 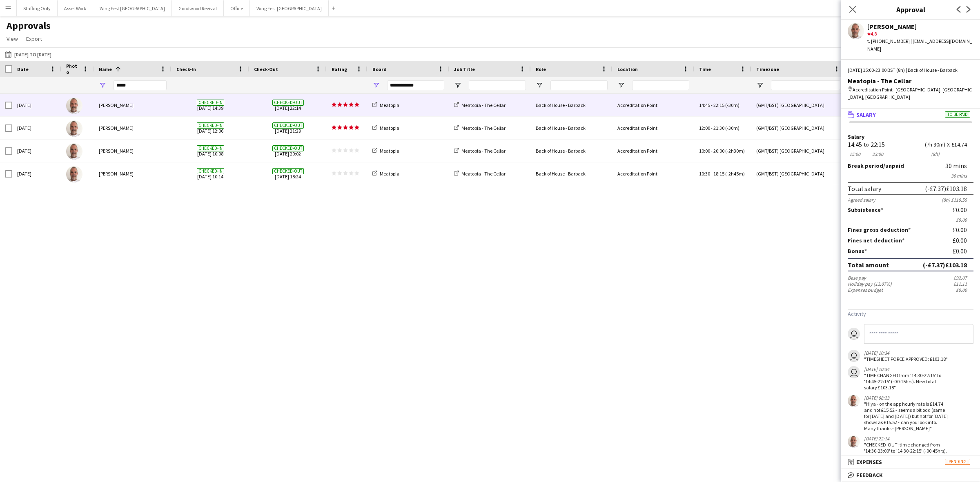 I want to click on span: Time, so click(x=705, y=69).